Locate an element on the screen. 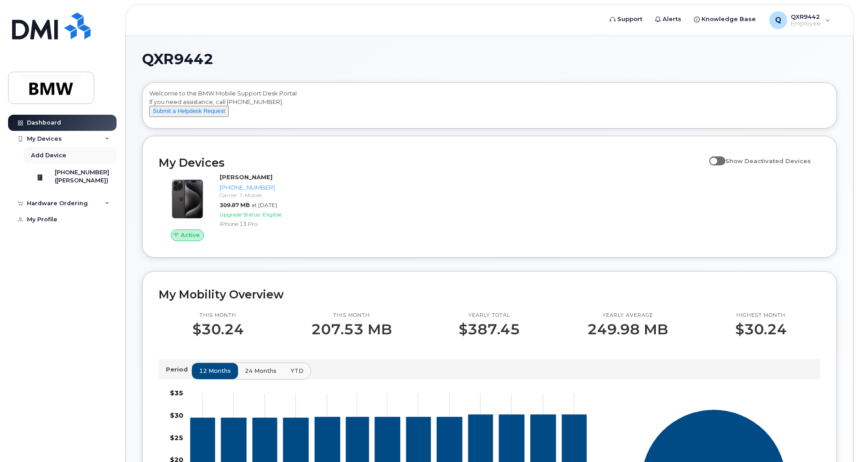 Image resolution: width=858 pixels, height=462 pixels. span: 24 months is located at coordinates (260, 371).